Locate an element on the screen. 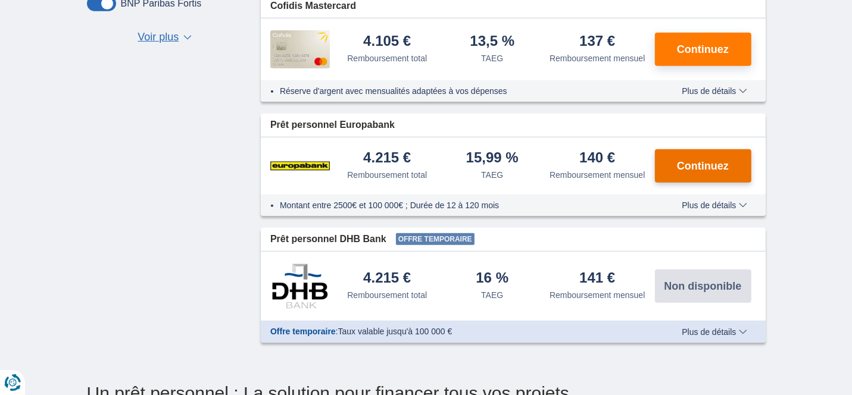 Image resolution: width=852 pixels, height=395 pixels. span: Voir plus is located at coordinates (158, 38).